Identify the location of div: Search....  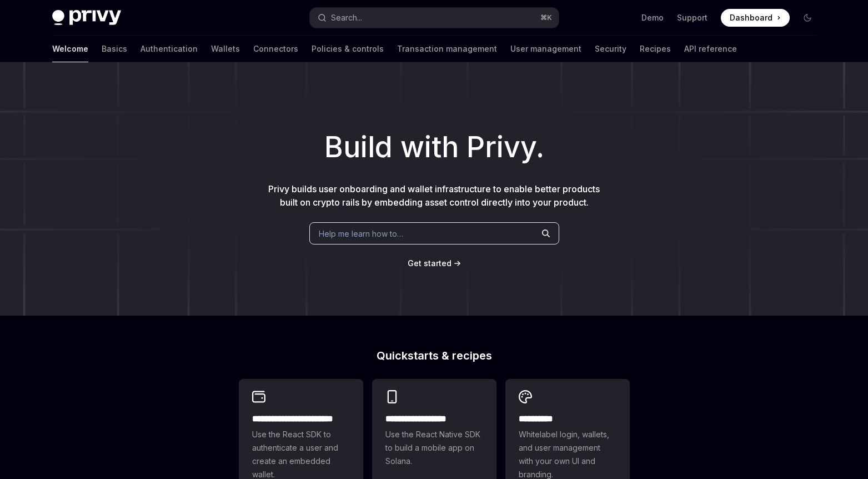
(346, 17).